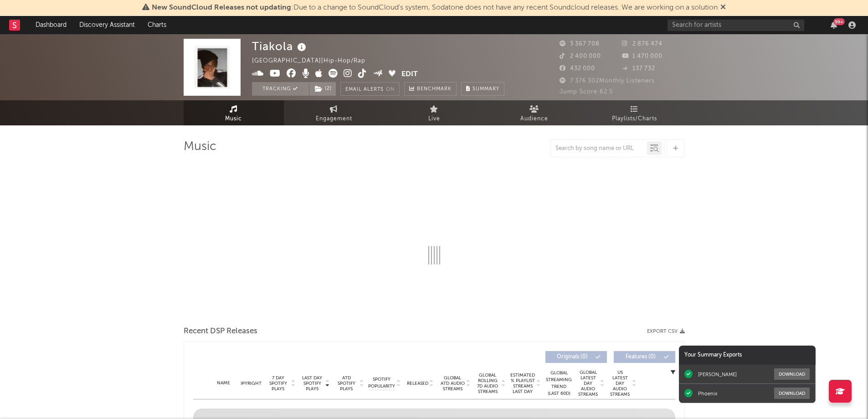 The width and height of the screenshot is (868, 419). What do you see at coordinates (735, 25) in the screenshot?
I see `input: Search for artists` at bounding box center [735, 25].